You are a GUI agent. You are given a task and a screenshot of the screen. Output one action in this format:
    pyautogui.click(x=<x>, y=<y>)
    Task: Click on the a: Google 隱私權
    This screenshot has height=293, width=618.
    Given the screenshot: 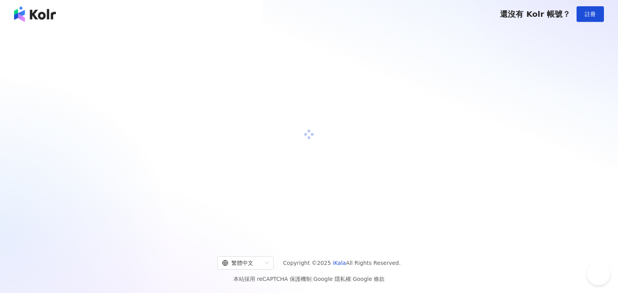 What is the action you would take?
    pyautogui.click(x=332, y=279)
    